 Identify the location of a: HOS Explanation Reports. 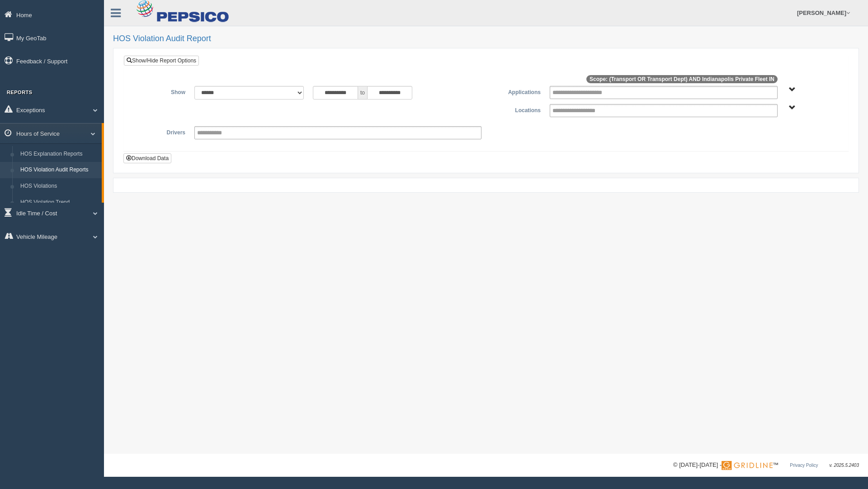
(59, 154).